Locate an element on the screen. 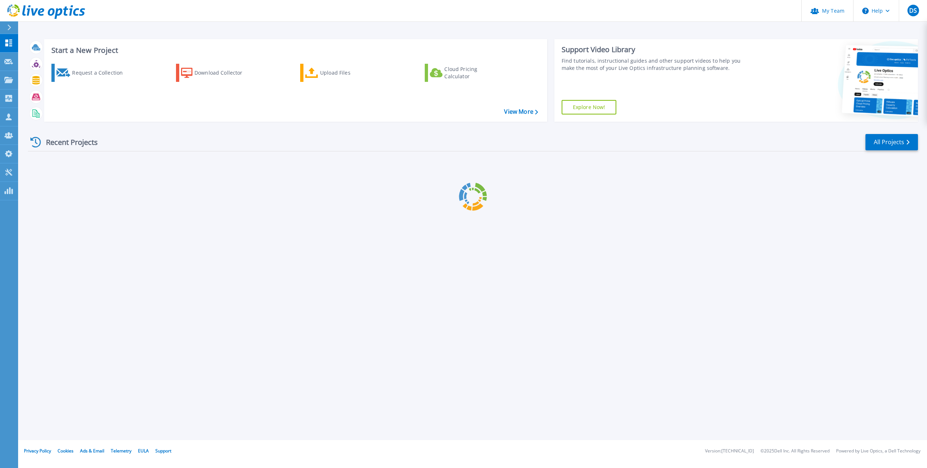 The height and width of the screenshot is (468, 927). div: Download Collector is located at coordinates (223, 73).